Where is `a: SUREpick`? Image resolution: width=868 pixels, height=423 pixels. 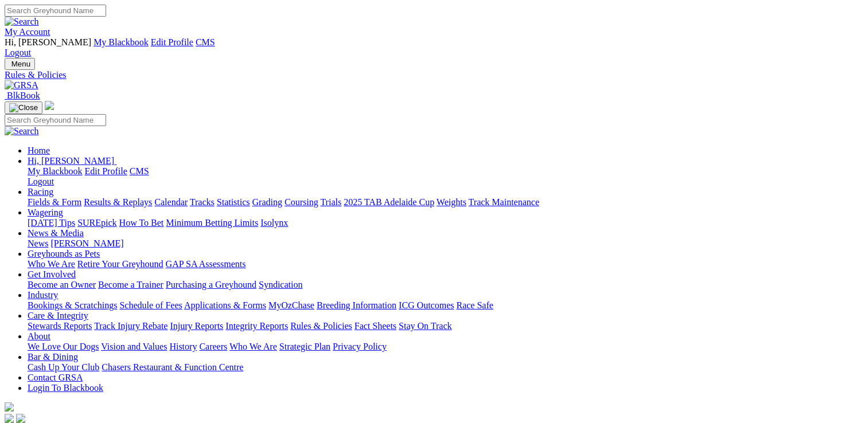 a: SUREpick is located at coordinates (97, 222).